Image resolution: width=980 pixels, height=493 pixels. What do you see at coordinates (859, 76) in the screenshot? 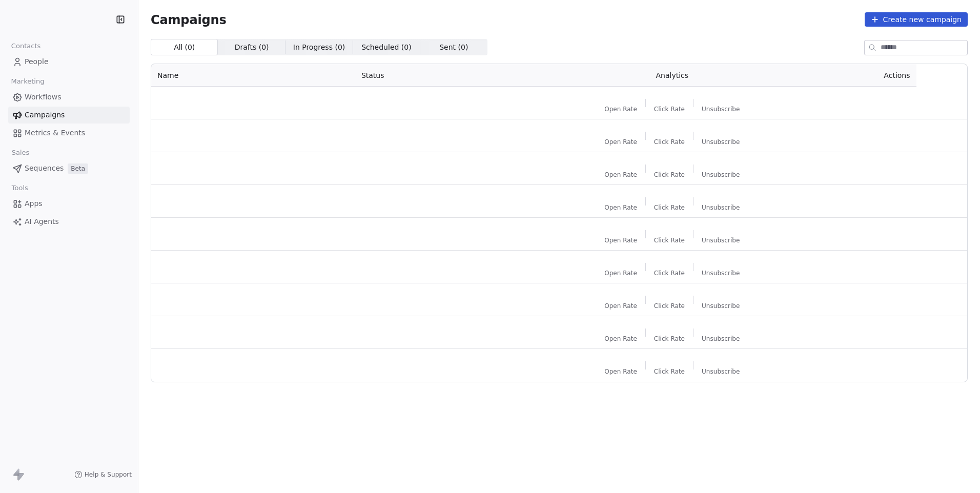
I see `th: Actions` at bounding box center [859, 76].